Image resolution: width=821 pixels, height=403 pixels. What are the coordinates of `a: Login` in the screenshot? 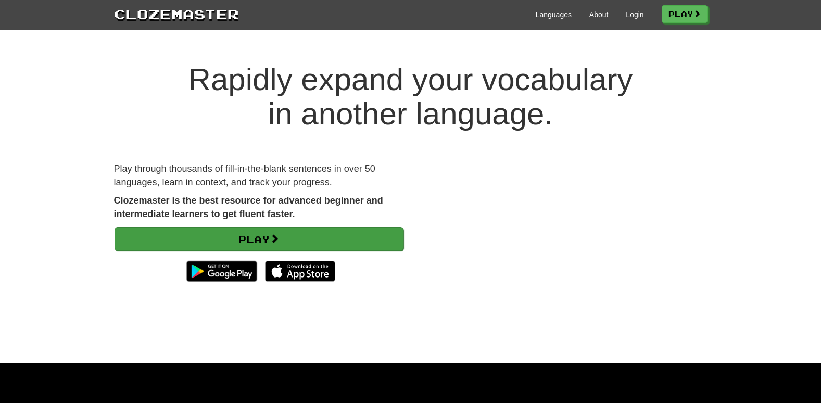 It's located at (634, 15).